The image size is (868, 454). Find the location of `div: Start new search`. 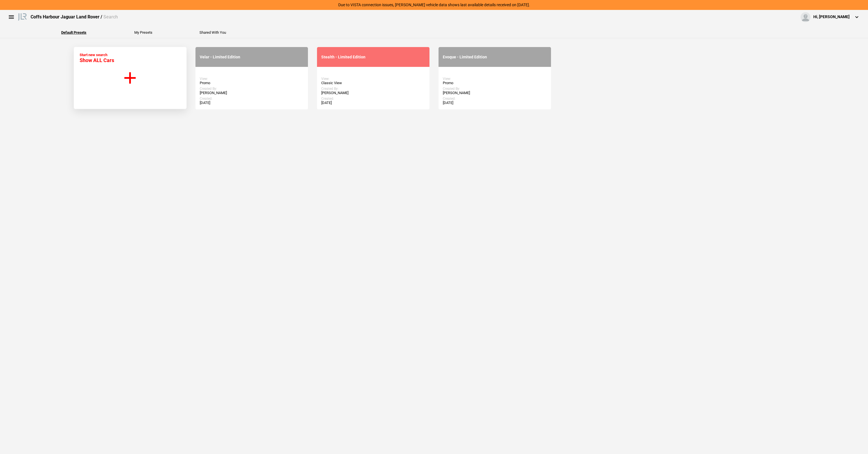

div: Start new search is located at coordinates (97, 58).